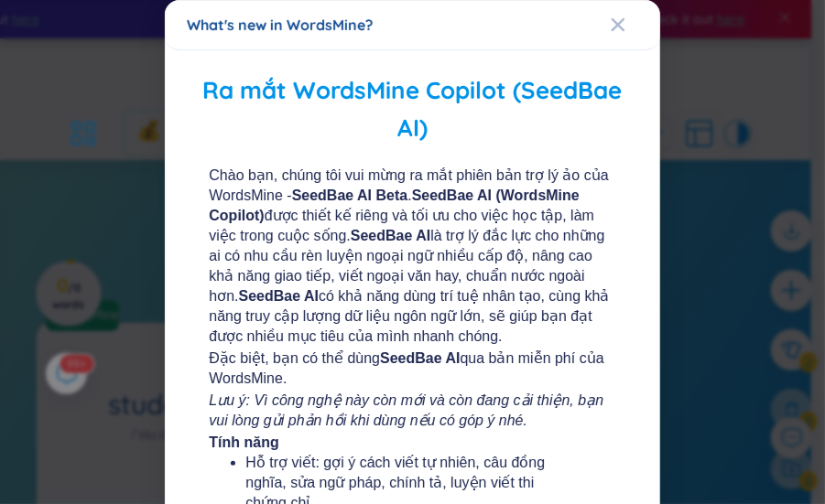 This screenshot has height=504, width=825. Describe the element at coordinates (394, 206) in the screenshot. I see `b: SeedBae AI (WordsMine Copilot)` at that location.